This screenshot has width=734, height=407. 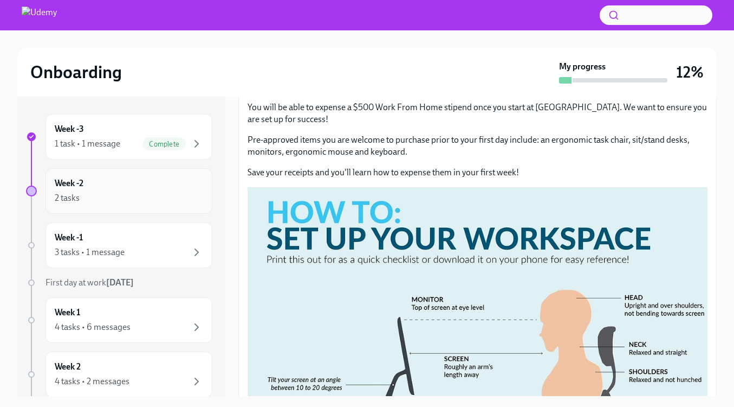 What do you see at coordinates (92, 381) in the screenshot?
I see `div: 4 tasks • 2 messages` at bounding box center [92, 381].